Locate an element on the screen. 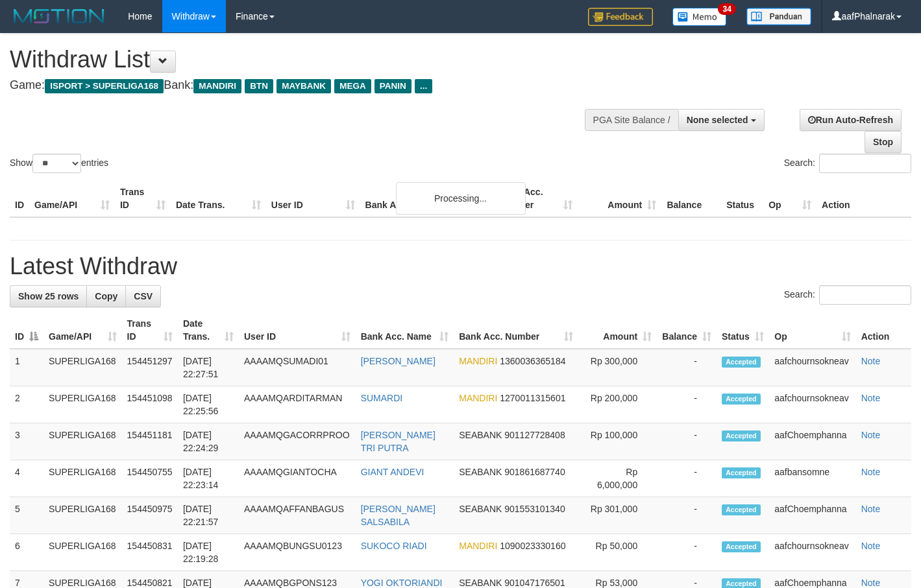  td: 154451098 is located at coordinates (150, 405).